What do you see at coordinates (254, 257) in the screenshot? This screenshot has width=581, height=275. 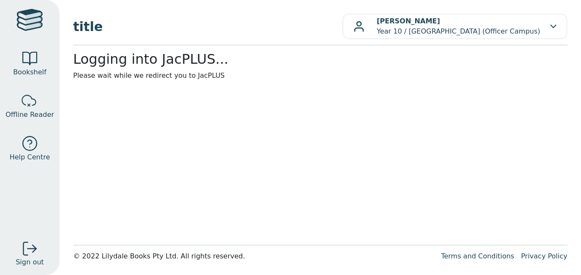 I see `div: © 2022 Lilydale Books Pty Ltd. All rights reserved.` at bounding box center [254, 257].